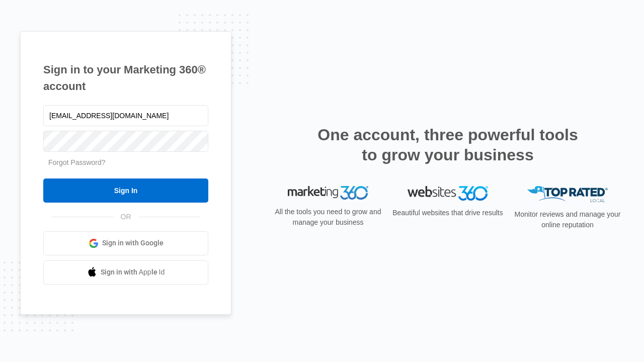 Image resolution: width=644 pixels, height=362 pixels. What do you see at coordinates (77, 162) in the screenshot?
I see `a: Forgot Password?` at bounding box center [77, 162].